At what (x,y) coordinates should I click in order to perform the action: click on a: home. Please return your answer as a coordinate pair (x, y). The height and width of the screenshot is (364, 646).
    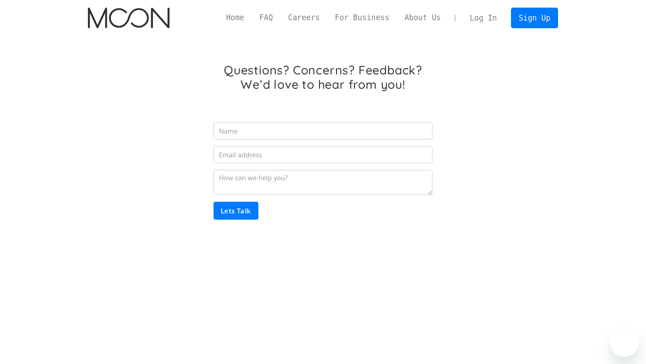
    Looking at the image, I should click on (128, 18).